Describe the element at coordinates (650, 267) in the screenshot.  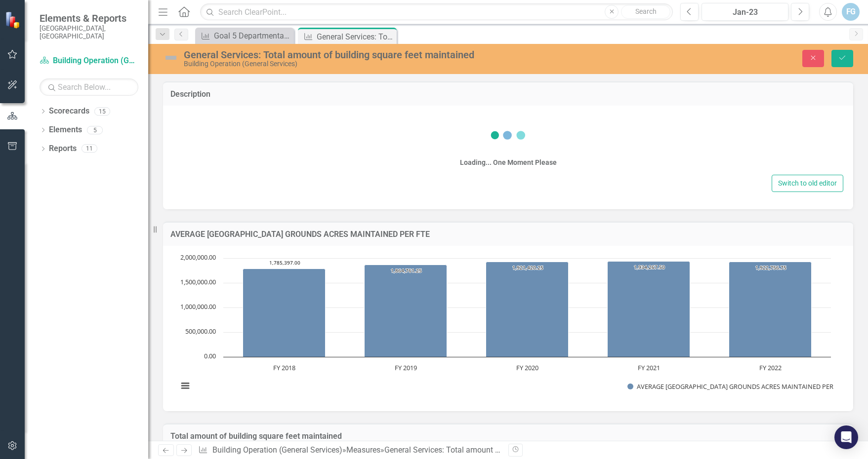
I see `text: 1,934,267.50` at that location.